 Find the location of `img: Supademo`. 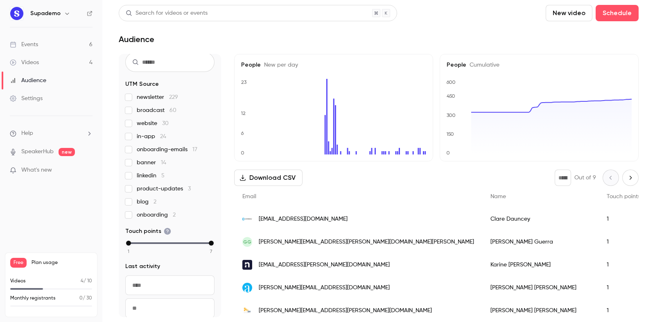

img: Supademo is located at coordinates (17, 14).